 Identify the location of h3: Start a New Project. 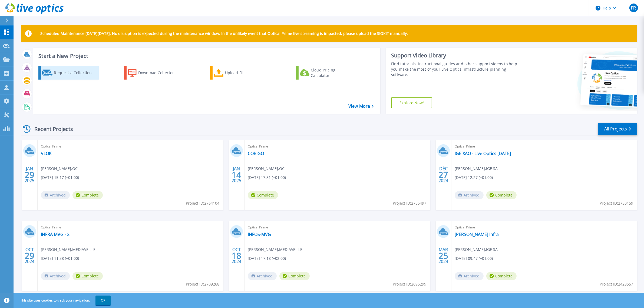
(206, 56).